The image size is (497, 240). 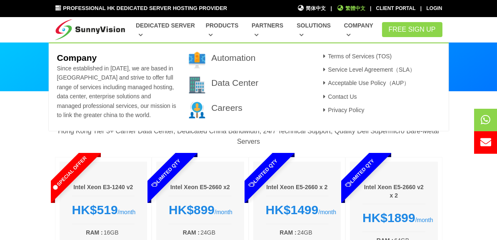 What do you see at coordinates (394, 191) in the screenshot?
I see `h6: Intel Xeon E5-2660 v2 x 2` at bounding box center [394, 191].